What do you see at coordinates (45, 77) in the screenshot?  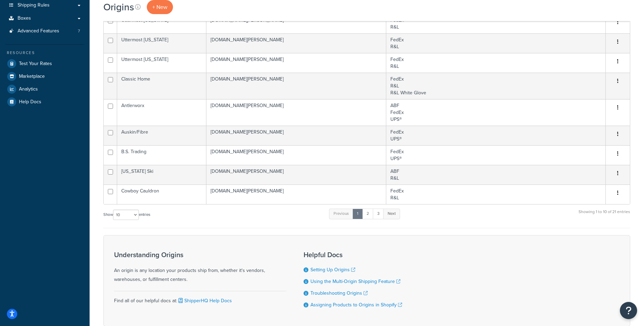 I see `li: Marketplace` at bounding box center [45, 77].